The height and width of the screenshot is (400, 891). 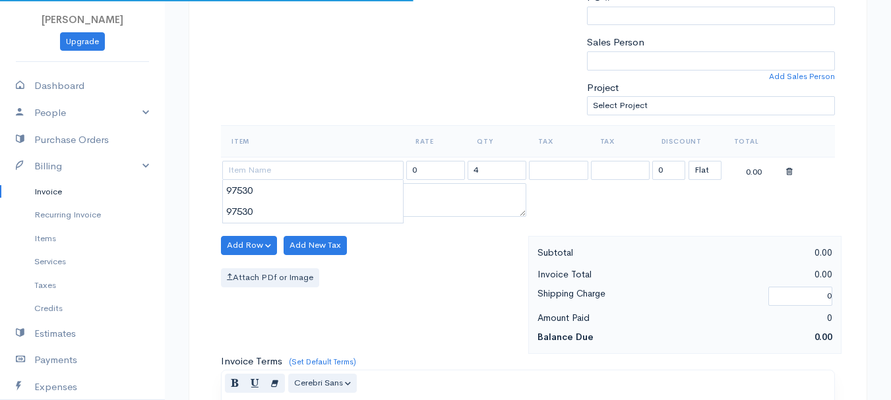 What do you see at coordinates (754, 141) in the screenshot?
I see `th: Total` at bounding box center [754, 141].